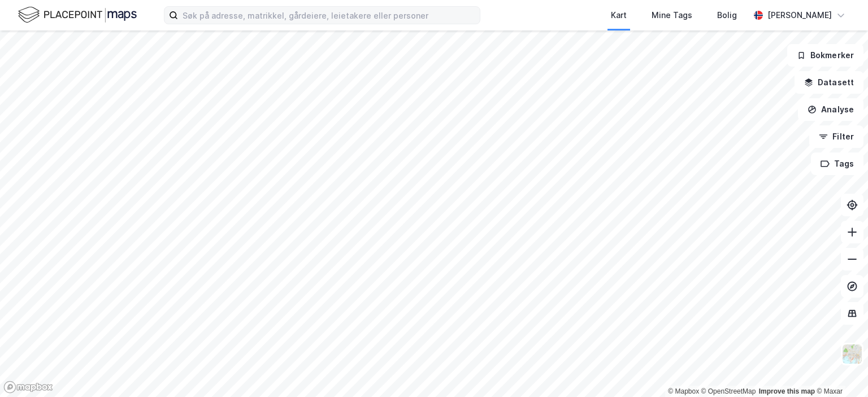 This screenshot has height=397, width=868. I want to click on input: Søk på adresse, matrikkel, gårdeiere, leietakere eller personer, so click(329, 15).